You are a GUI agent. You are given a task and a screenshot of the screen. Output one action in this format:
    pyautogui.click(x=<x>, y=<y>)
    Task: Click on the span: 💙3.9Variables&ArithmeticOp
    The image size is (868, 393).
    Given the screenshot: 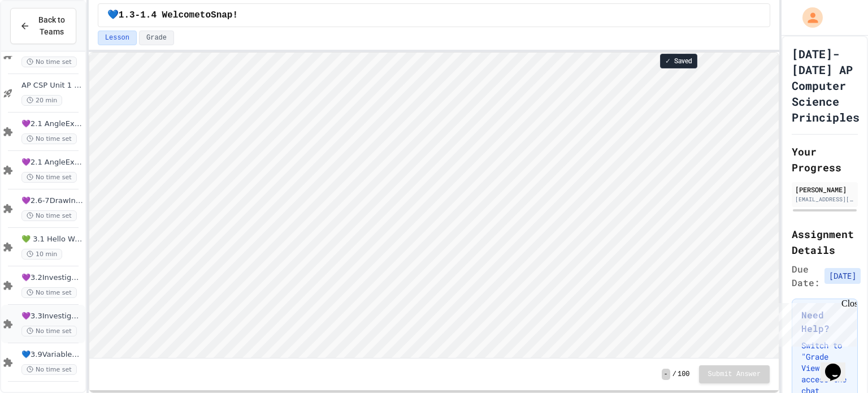 What is the action you would take?
    pyautogui.click(x=52, y=354)
    